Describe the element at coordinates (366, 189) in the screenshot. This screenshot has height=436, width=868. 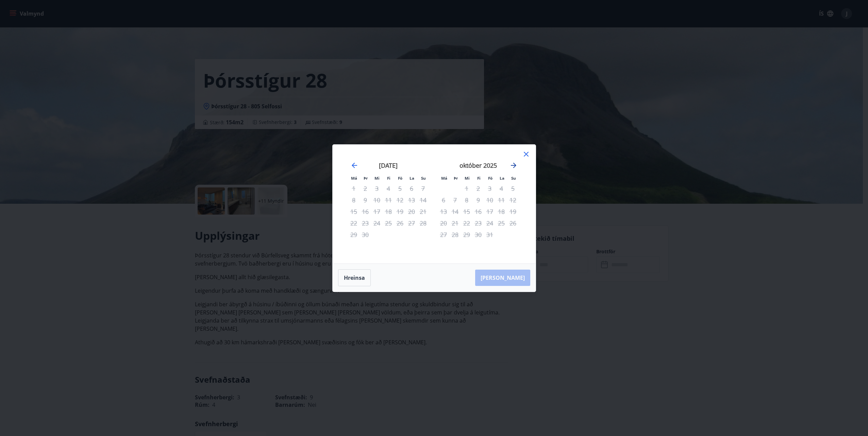
I see `td: Not available. þriðjudagur, 2. september 2025` at that location.